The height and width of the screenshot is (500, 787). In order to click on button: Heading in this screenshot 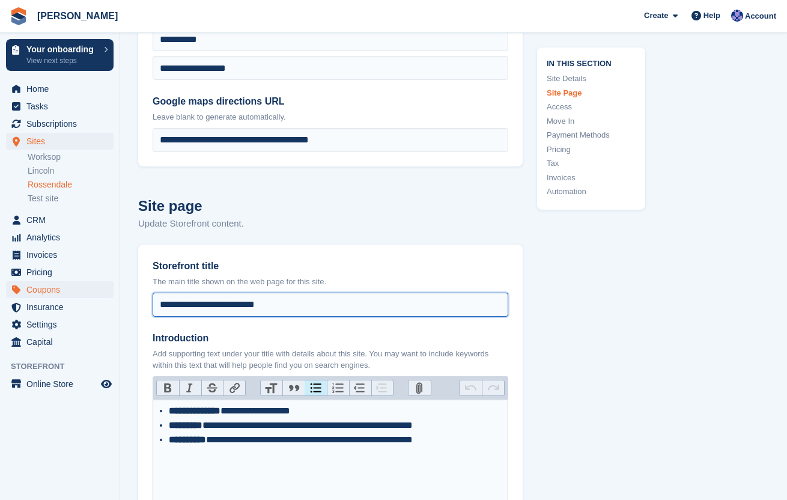, I will do `click(271, 388)`.